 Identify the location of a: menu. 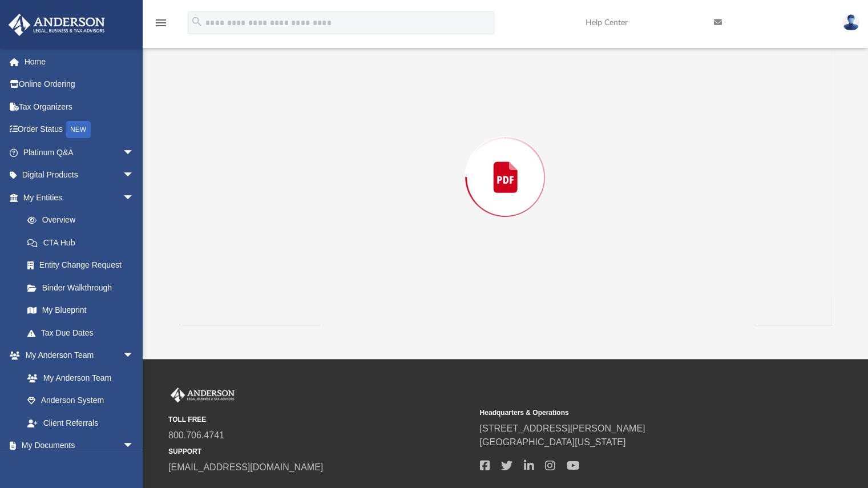
(161, 25).